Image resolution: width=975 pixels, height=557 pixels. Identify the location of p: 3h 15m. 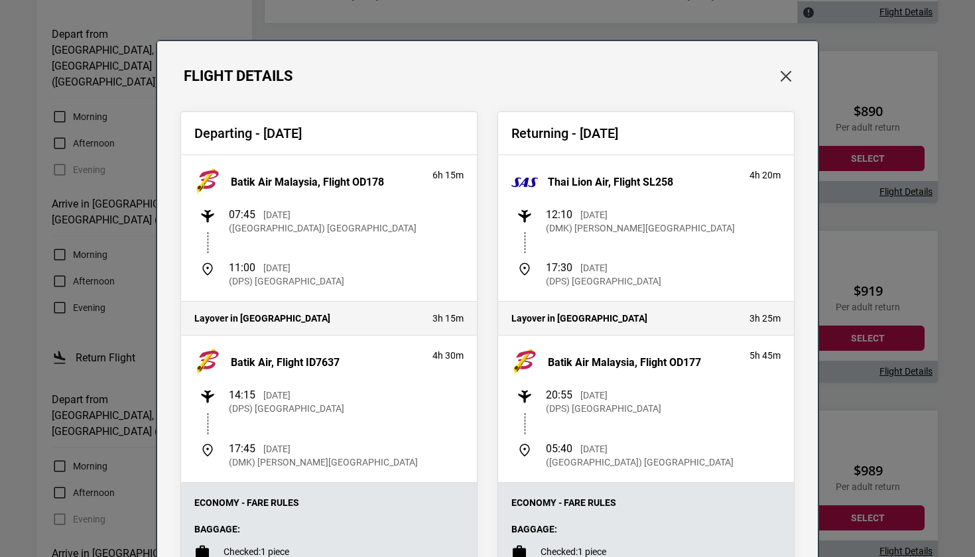
(448, 318).